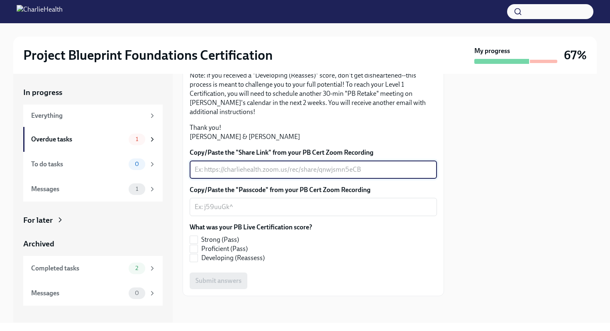  What do you see at coordinates (78, 139) in the screenshot?
I see `div: Overdue tasks` at bounding box center [78, 139].